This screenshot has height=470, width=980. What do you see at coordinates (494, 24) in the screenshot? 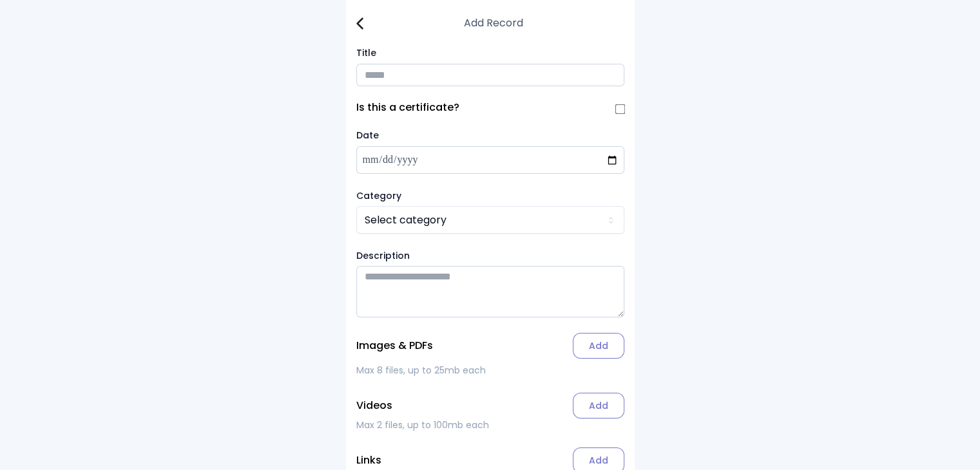
I see `h3: Add Record` at bounding box center [494, 24].